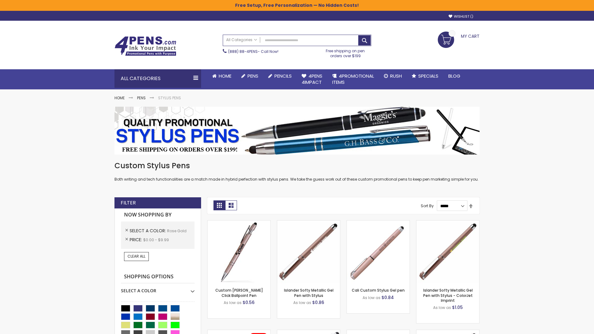 This screenshot has height=334, width=594. Describe the element at coordinates (283, 76) in the screenshot. I see `span: Pencils` at that location.